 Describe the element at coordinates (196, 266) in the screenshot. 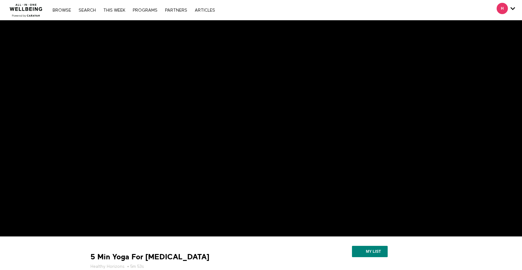

I see `h5: • 5m 53s` at that location.